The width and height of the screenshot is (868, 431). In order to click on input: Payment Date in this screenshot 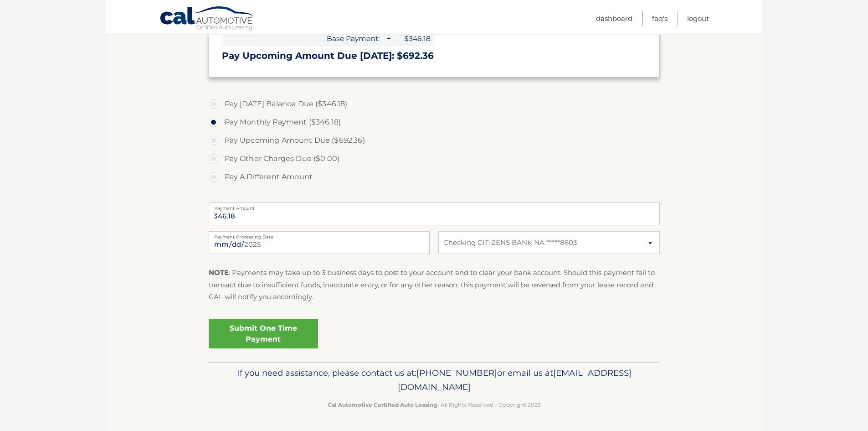, I will do `click(319, 243)`.